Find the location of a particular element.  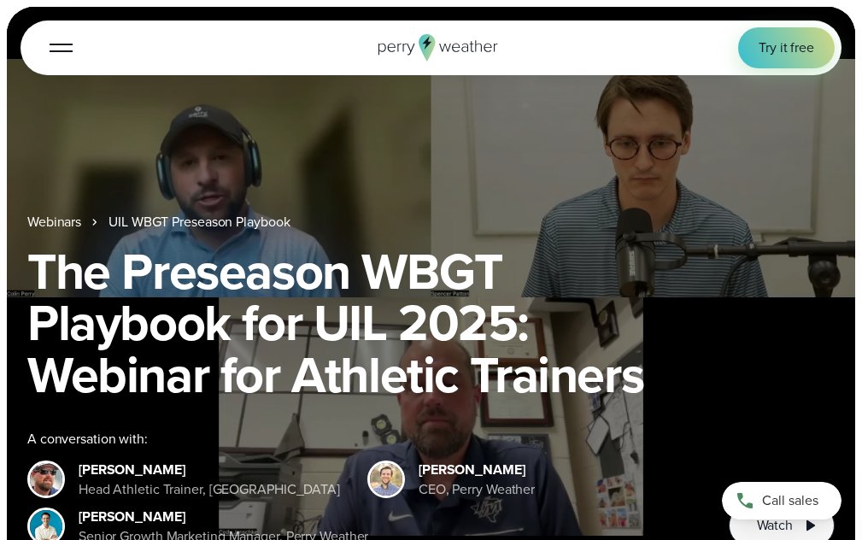

a: Webinars is located at coordinates (54, 222).